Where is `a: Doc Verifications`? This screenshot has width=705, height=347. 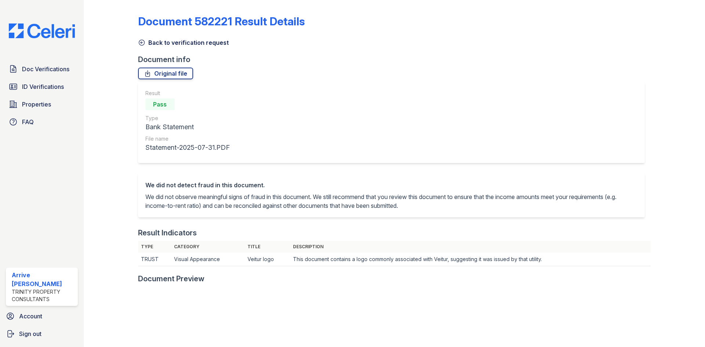 a: Doc Verifications is located at coordinates (42, 69).